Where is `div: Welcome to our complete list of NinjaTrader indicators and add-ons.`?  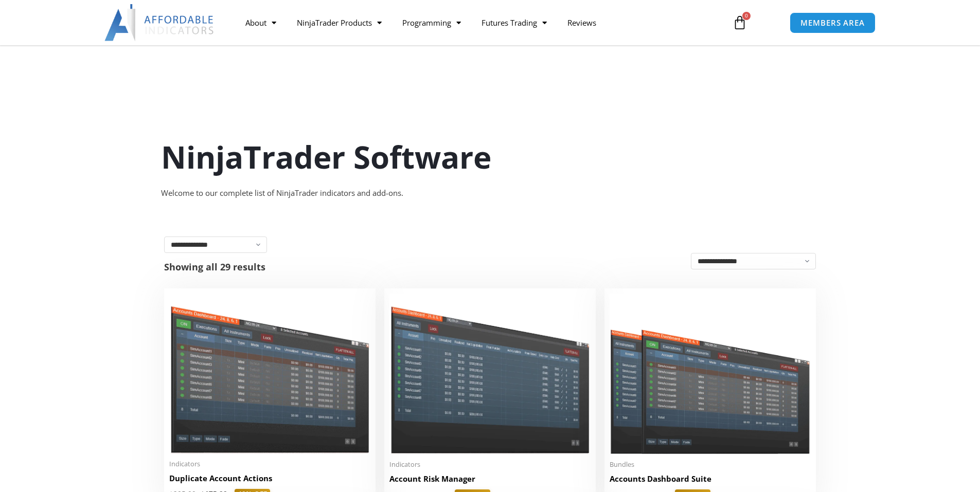 div: Welcome to our complete list of NinjaTrader indicators and add-ons. is located at coordinates (490, 193).